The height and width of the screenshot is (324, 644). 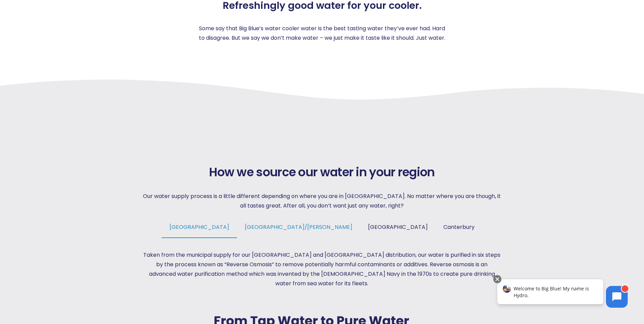 What do you see at coordinates (61, 18) in the screenshot?
I see `span: Welcome to Big Blue! My name is Hydro.` at bounding box center [61, 18].